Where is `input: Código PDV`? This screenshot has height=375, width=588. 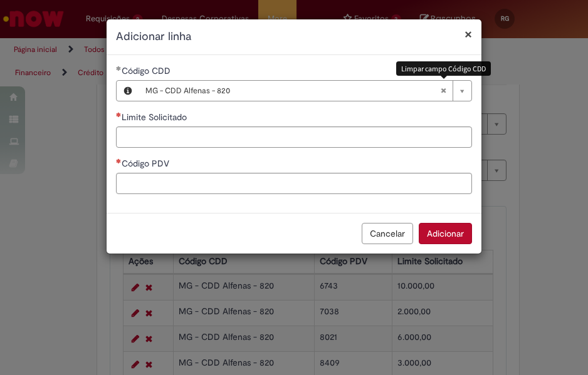 input: Código PDV is located at coordinates (294, 184).